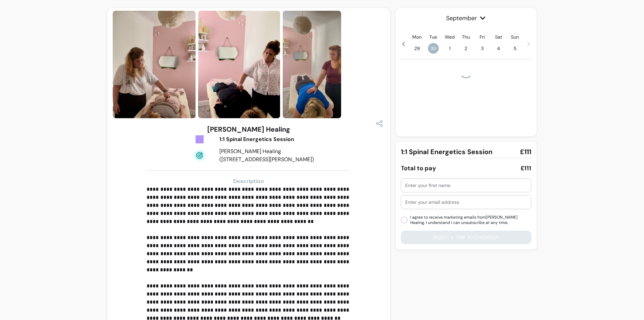 The image size is (644, 320). Describe the element at coordinates (450, 37) in the screenshot. I see `p: Wed` at that location.